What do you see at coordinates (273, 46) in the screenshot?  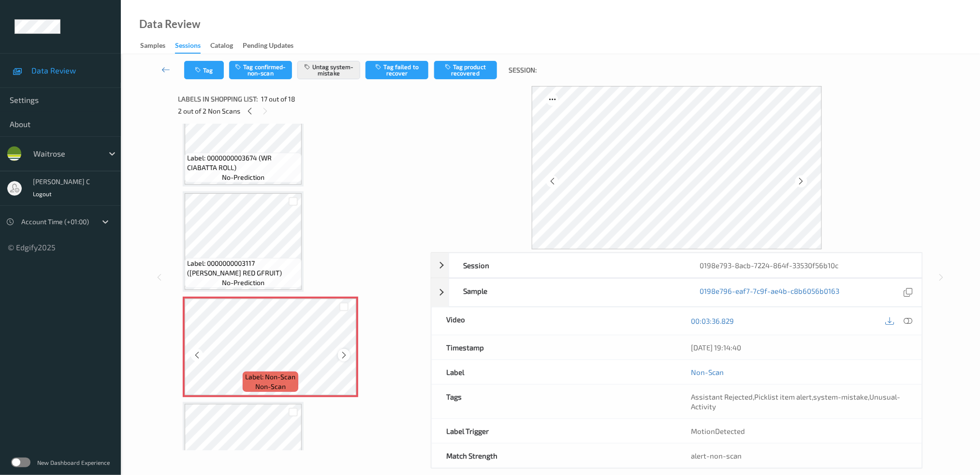 I see `a: Pending Updates` at bounding box center [273, 46].